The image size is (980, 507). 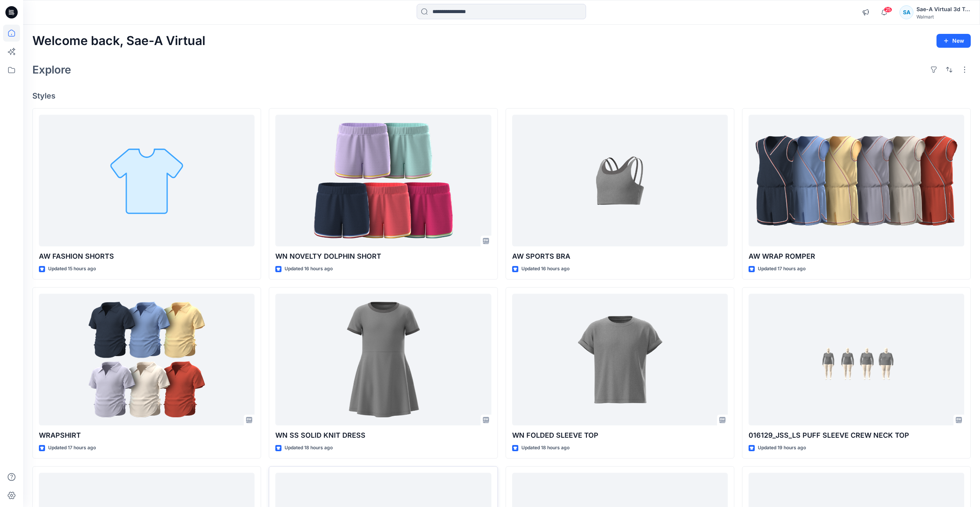 I want to click on p: AW SPORTS BRA, so click(x=620, y=257).